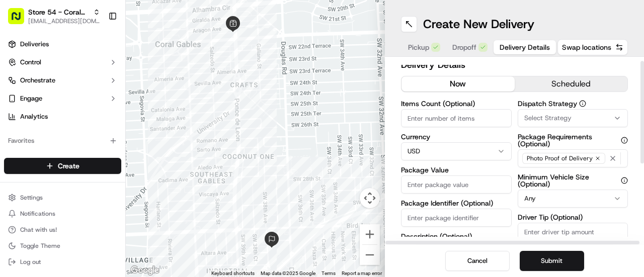 This screenshot has height=277, width=644. Describe the element at coordinates (573, 118) in the screenshot. I see `button: Select Strategy` at that location.